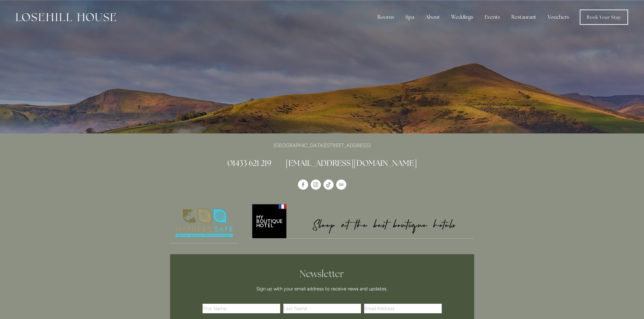  What do you see at coordinates (403, 308) in the screenshot?
I see `input: Email Address` at bounding box center [403, 308].